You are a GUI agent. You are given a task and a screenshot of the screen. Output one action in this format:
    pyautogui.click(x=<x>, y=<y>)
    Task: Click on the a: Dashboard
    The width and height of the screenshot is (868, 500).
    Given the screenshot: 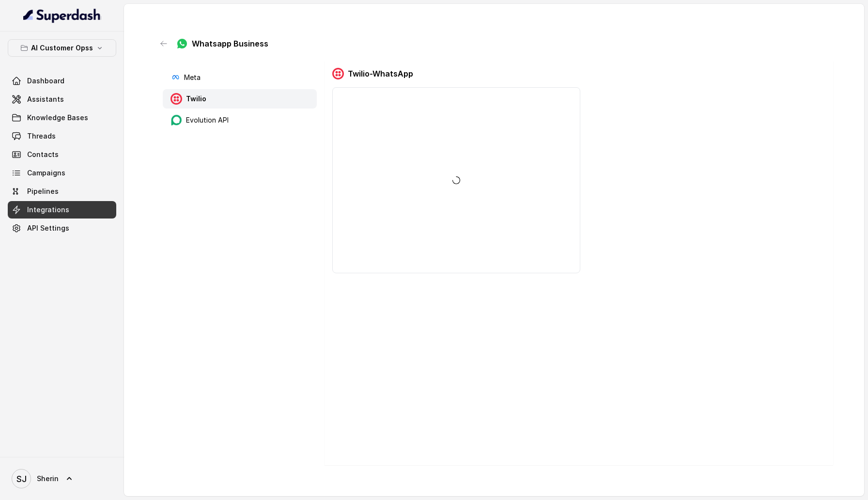 What is the action you would take?
    pyautogui.click(x=62, y=81)
    